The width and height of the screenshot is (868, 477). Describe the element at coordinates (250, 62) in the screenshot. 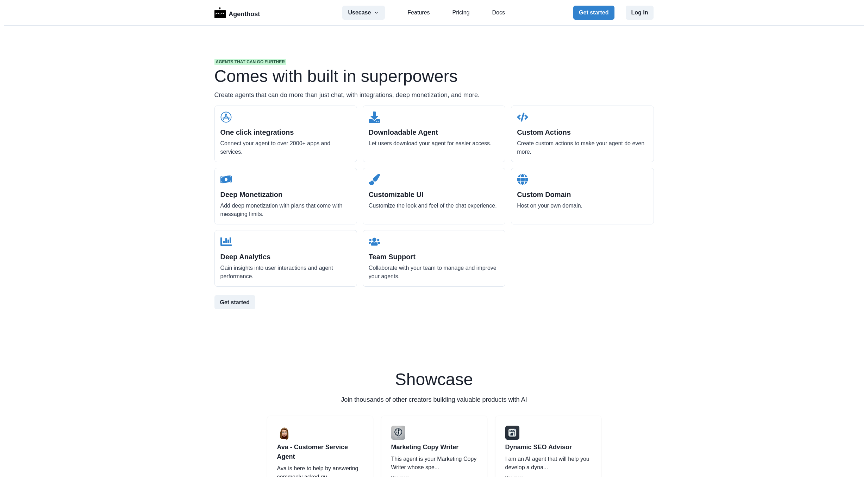

I see `span: Agents that can go further` at that location.